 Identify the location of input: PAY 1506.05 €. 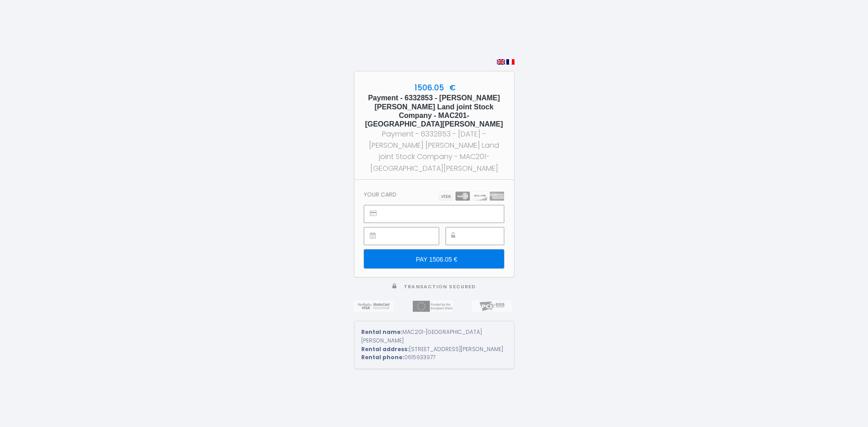
(434, 259).